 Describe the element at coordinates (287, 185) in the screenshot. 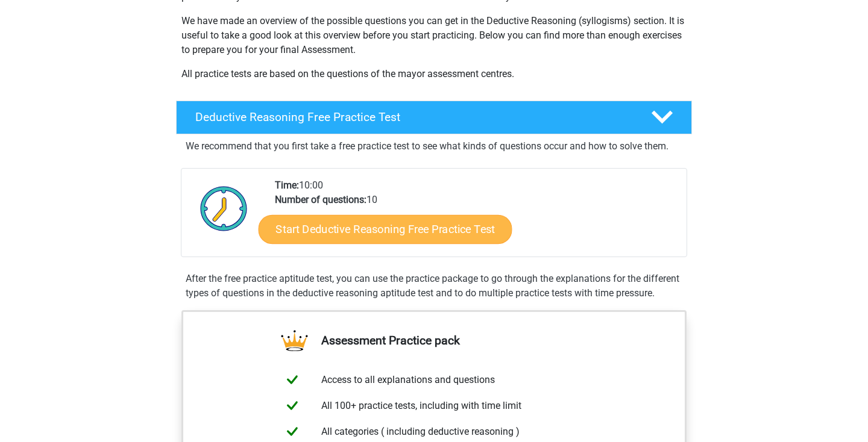

I see `b: Time:` at that location.